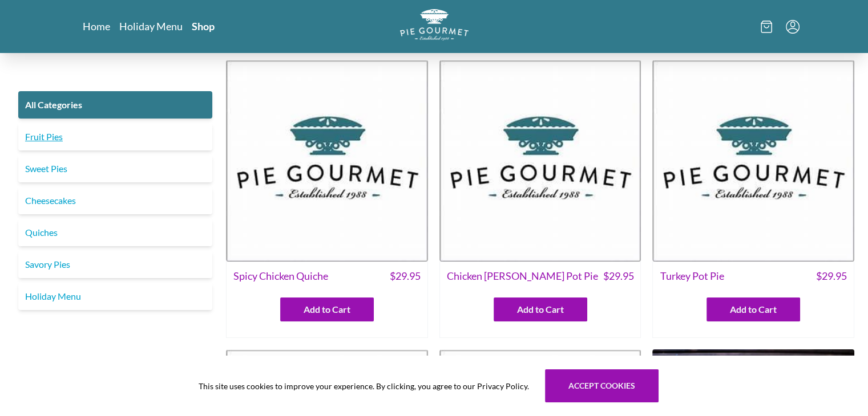 The width and height of the screenshot is (868, 416). I want to click on span: Turkey Pot Pie, so click(692, 276).